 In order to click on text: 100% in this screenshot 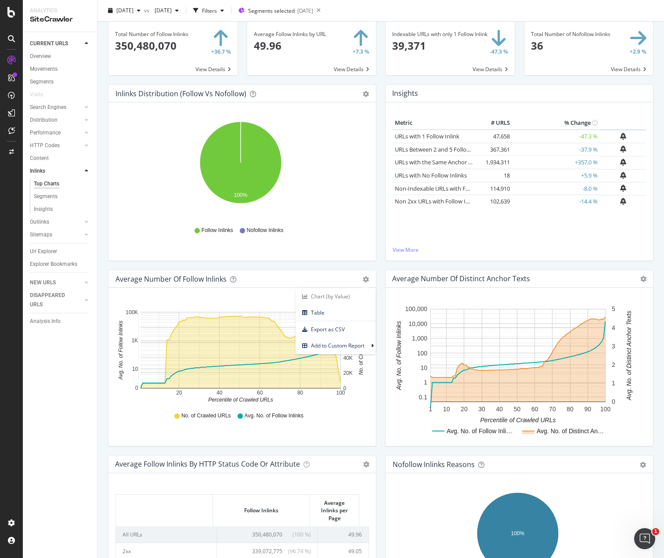, I will do `click(518, 533)`.